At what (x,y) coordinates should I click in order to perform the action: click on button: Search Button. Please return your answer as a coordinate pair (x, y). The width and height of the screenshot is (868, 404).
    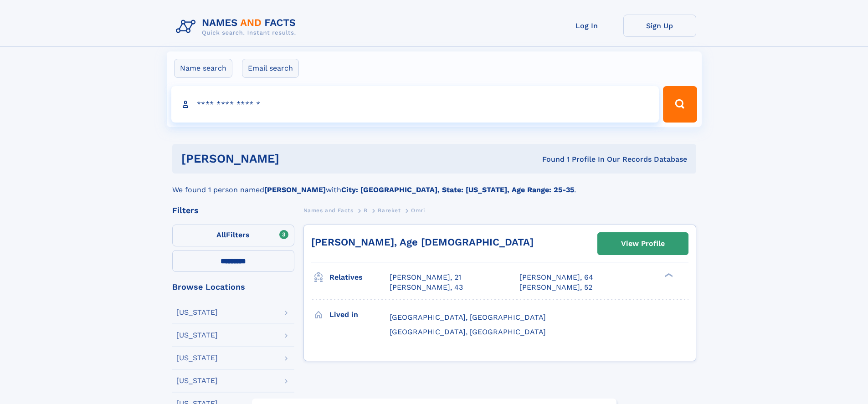
    Looking at the image, I should click on (680, 104).